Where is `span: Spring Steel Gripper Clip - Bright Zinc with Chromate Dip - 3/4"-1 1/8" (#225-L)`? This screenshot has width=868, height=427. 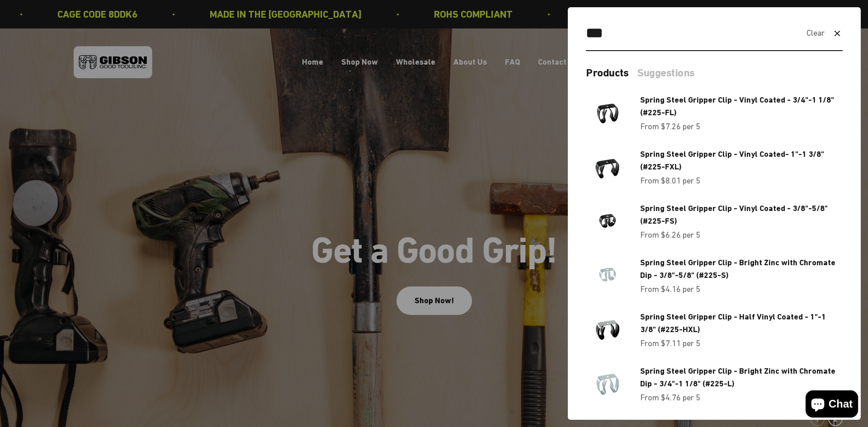 span: Spring Steel Gripper Clip - Bright Zinc with Chromate Dip - 3/4"-1 1/8" (#225-L) is located at coordinates (738, 377).